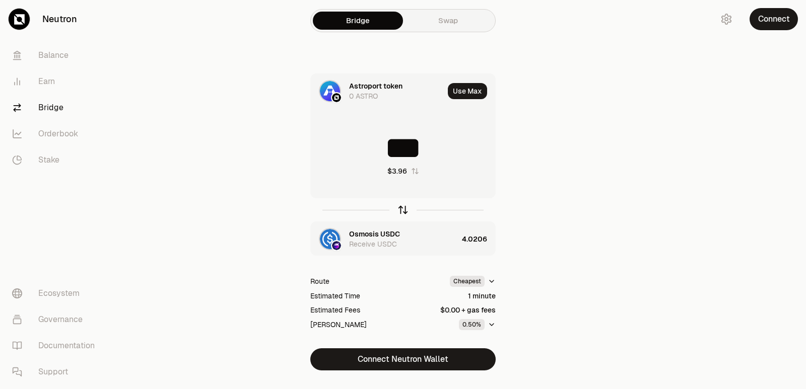 Image resolution: width=806 pixels, height=389 pixels. I want to click on div: 1 minute, so click(482, 296).